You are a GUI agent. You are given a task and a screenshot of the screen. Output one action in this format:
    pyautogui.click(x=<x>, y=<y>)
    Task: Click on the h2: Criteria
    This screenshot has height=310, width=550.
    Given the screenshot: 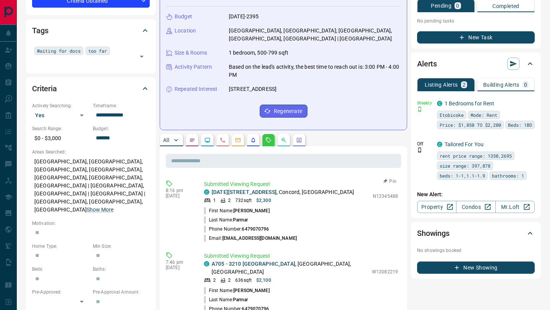 What is the action you would take?
    pyautogui.click(x=44, y=89)
    